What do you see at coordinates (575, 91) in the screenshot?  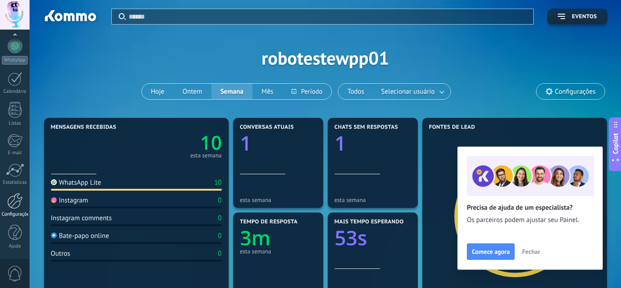 I see `span: Configurações` at bounding box center [575, 91].